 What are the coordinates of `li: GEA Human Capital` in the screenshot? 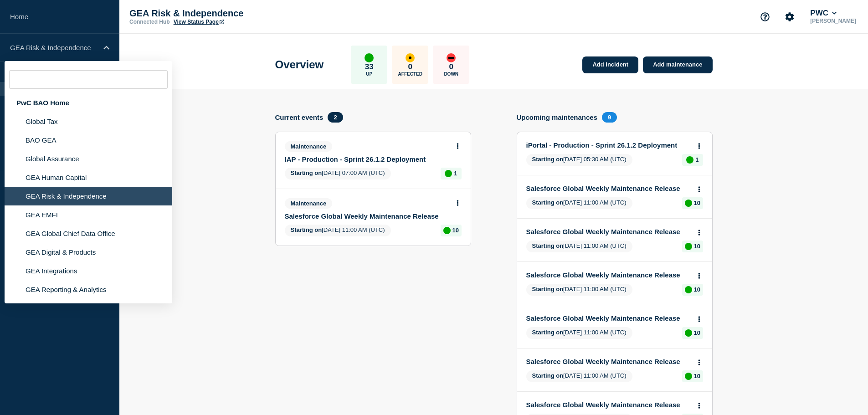 It's located at (88, 177).